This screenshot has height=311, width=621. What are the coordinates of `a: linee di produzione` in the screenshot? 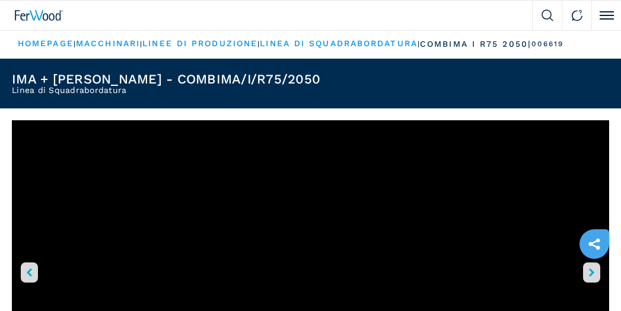 It's located at (200, 43).